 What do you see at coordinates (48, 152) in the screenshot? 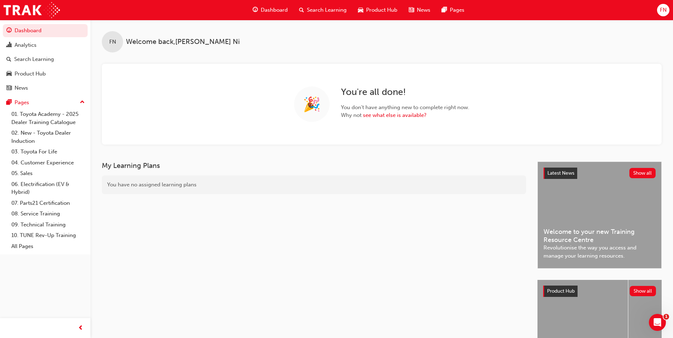
I see `a: 03. Toyota For Life` at bounding box center [48, 152].